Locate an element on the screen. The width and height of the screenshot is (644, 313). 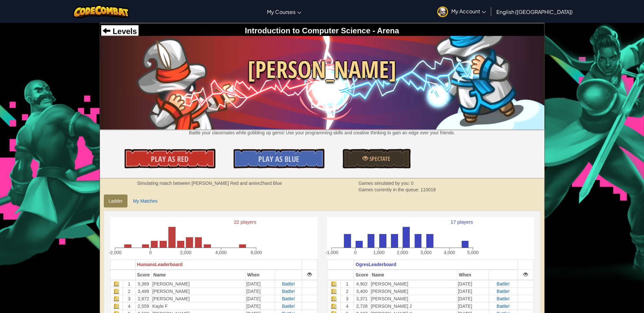
a: Ladder is located at coordinates (115, 201).